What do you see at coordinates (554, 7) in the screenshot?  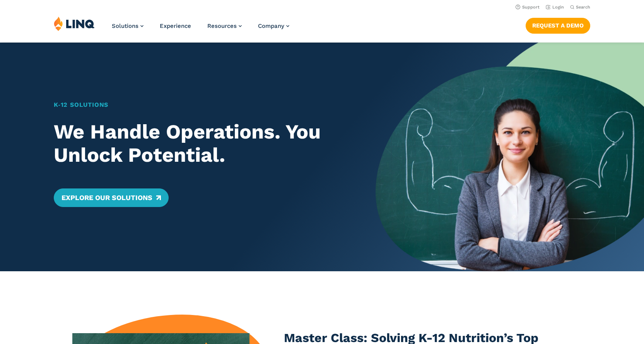 I see `a: Login` at bounding box center [554, 7].